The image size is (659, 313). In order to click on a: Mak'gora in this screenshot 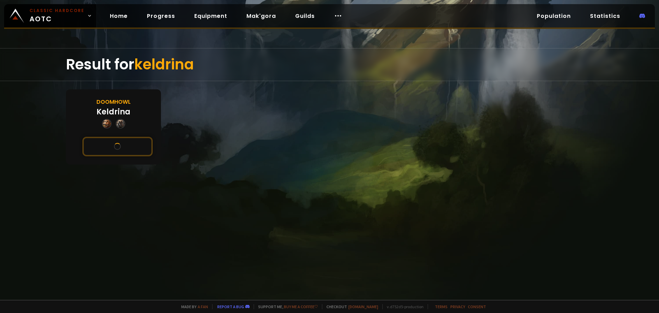, I will do `click(261, 16)`.